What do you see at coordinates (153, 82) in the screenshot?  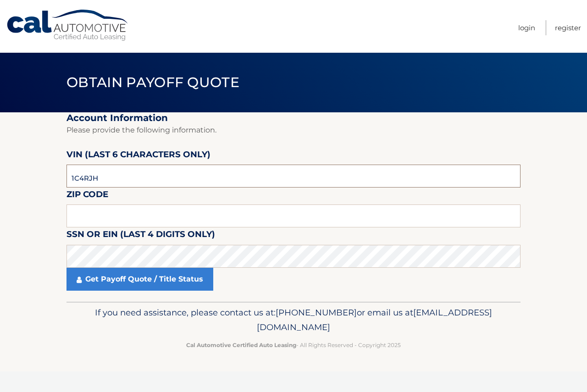 I see `span: Obtain Payoff Quote` at bounding box center [153, 82].